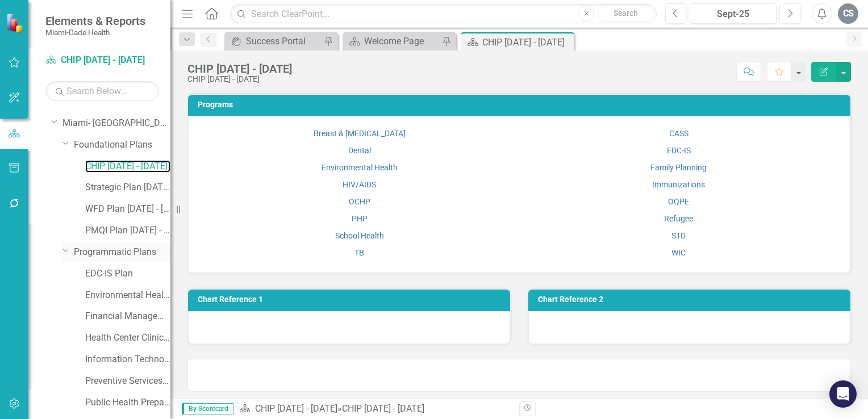 The width and height of the screenshot is (868, 419). I want to click on button: Search, so click(625, 13).